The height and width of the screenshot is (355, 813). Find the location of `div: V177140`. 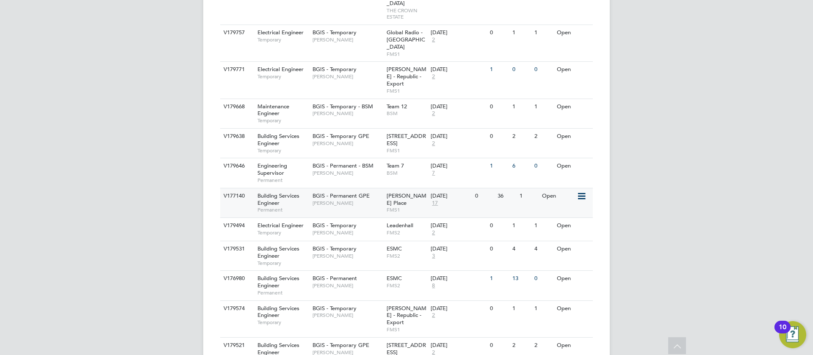

div: V177140 is located at coordinates (236, 196).